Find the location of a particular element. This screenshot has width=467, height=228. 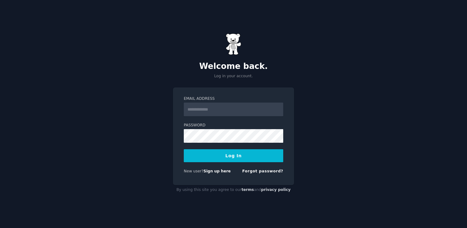

div: By using this site you agree to our and is located at coordinates (233, 190).